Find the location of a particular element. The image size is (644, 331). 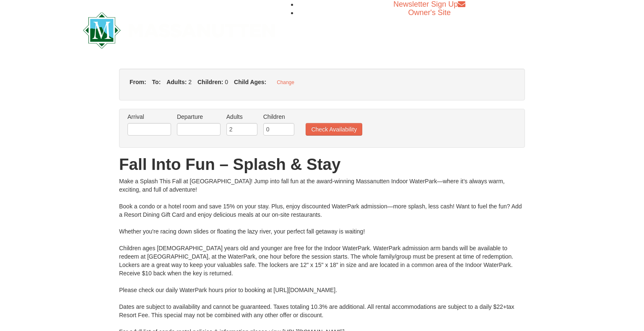

strong: Child Ages: is located at coordinates (250, 82).